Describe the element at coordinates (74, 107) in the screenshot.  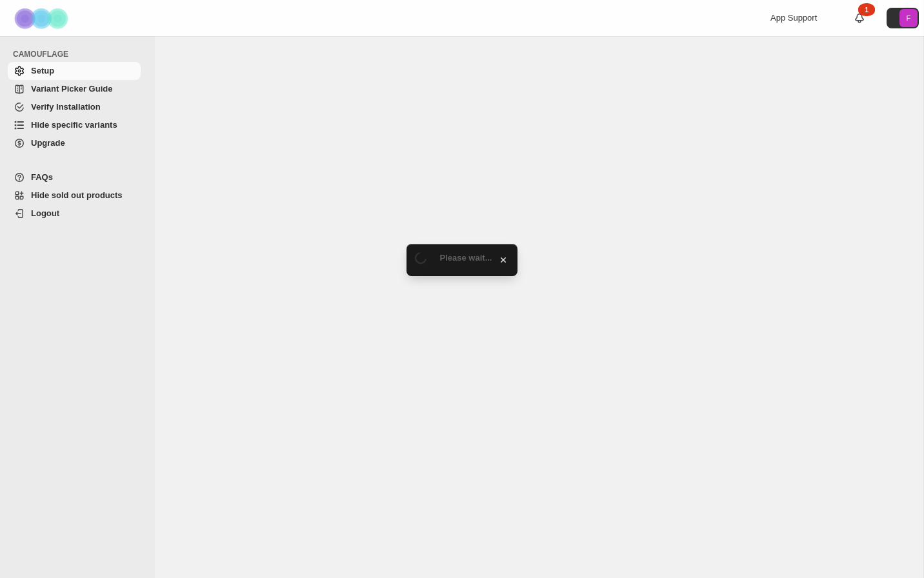
I see `a: Verify Installation` at that location.